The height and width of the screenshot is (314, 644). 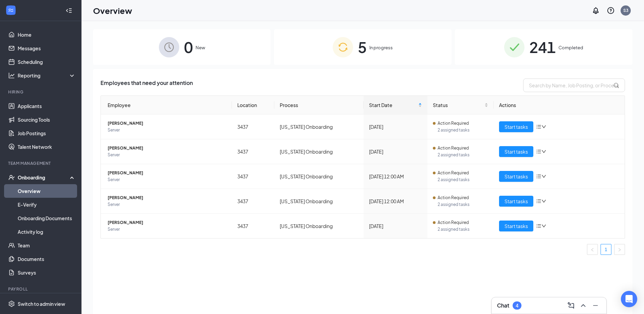 What do you see at coordinates (46, 62) in the screenshot?
I see `a: Scheduling` at bounding box center [46, 62].